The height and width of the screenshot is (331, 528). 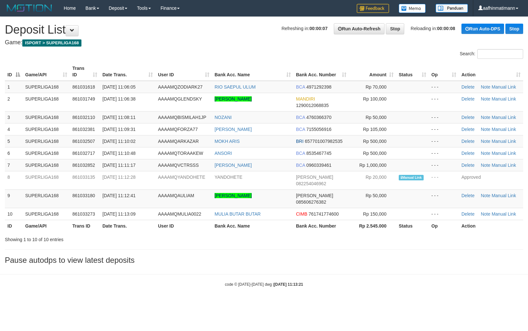 I want to click on th: Op, so click(x=444, y=226).